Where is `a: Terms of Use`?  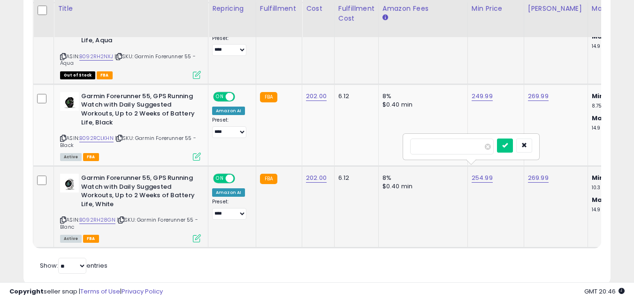
a: Terms of Use is located at coordinates (100, 291).